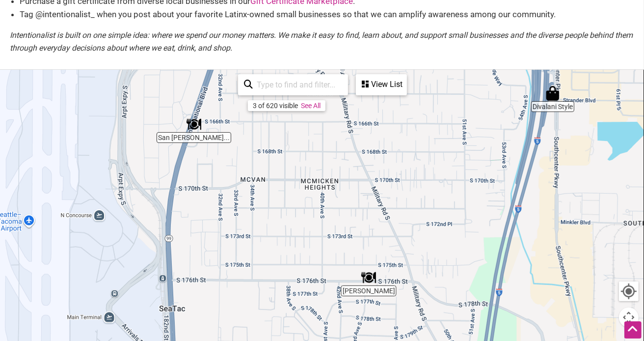  Describe the element at coordinates (629, 317) in the screenshot. I see `button: Map camera controls` at that location.